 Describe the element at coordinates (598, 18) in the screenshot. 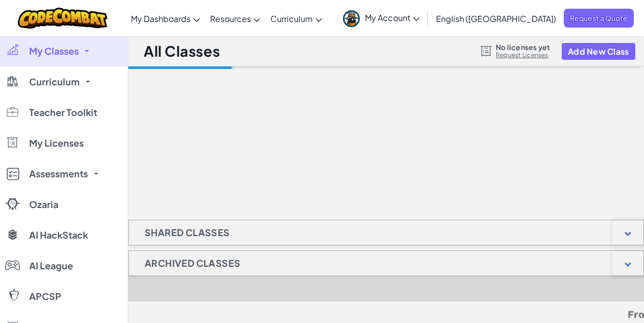

I see `a: Request a Quote` at that location.